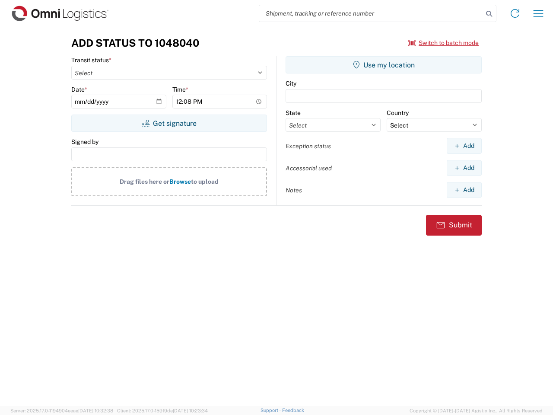 The width and height of the screenshot is (553, 415). Describe the element at coordinates (162, 411) in the screenshot. I see `span: Client: 2025.17.0-159f9de` at that location.